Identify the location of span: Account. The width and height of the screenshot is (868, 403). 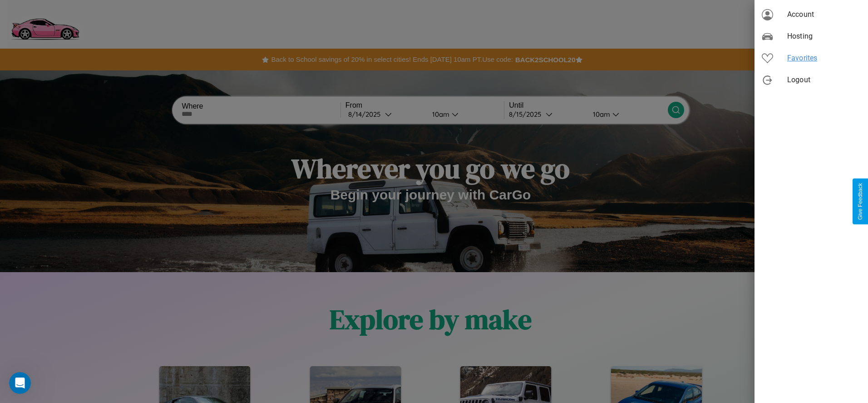
(824, 14).